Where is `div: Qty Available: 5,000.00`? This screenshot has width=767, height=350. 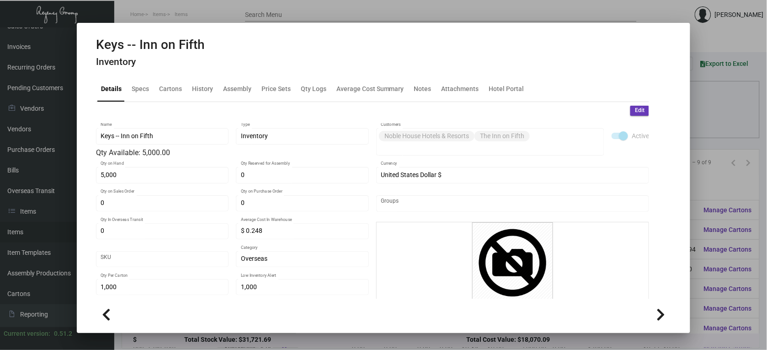
div: Qty Available: 5,000.00 is located at coordinates (232, 153).